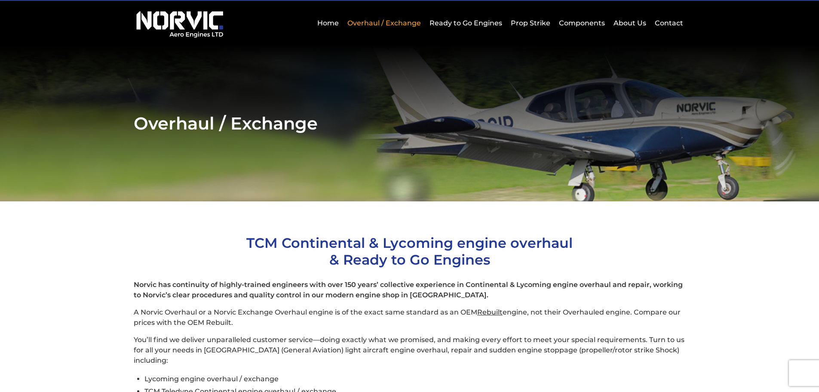  I want to click on p: You’ll find we deliver unparalleled customer service—doing exactly what we promised, and making e..., so click(409, 350).